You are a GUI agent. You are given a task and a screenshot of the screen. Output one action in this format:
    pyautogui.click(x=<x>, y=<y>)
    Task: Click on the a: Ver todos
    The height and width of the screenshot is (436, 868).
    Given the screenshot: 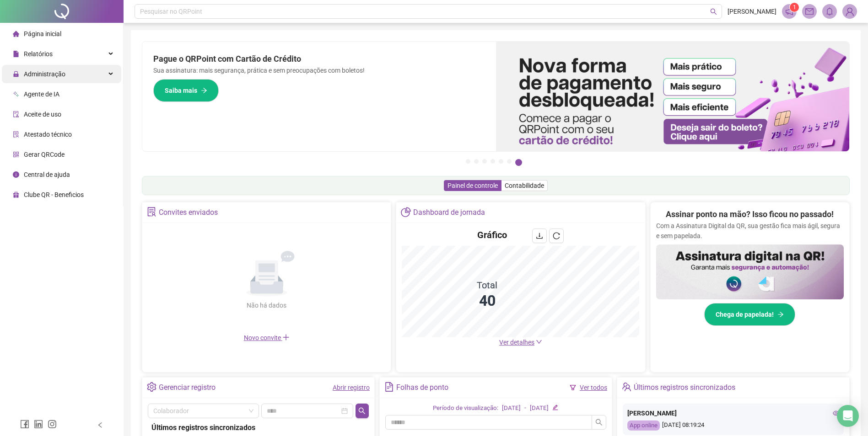 What is the action you would take?
    pyautogui.click(x=593, y=388)
    